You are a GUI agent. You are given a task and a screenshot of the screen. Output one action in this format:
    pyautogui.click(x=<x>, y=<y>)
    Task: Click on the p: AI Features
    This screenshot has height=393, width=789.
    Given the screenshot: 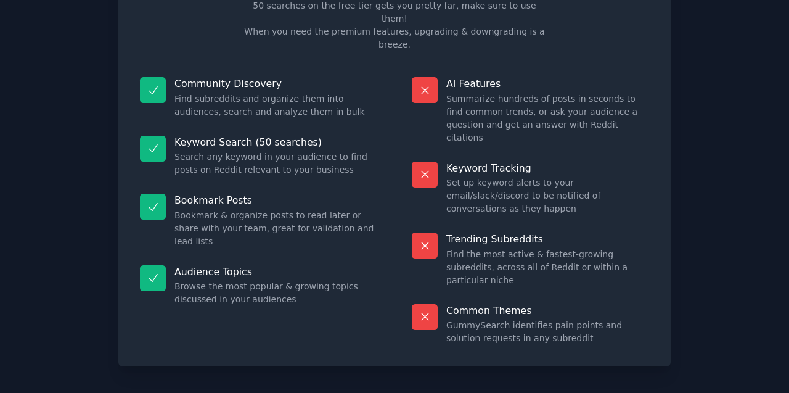 What is the action you would take?
    pyautogui.click(x=547, y=83)
    